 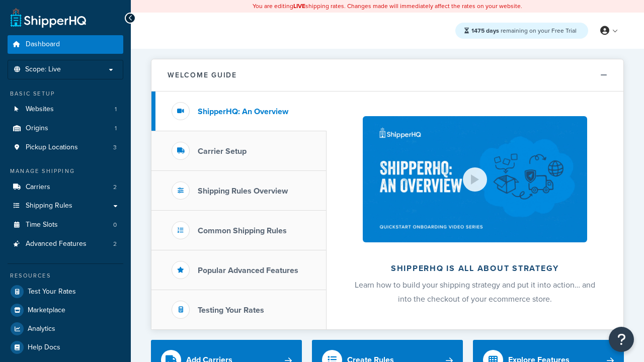 I want to click on li: Help Docs, so click(x=66, y=347).